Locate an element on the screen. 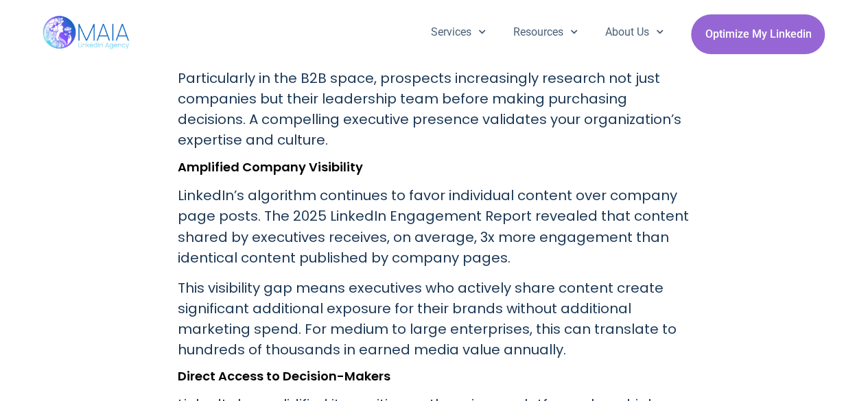  p: LinkedIn’s algorithm continues to favor individual content over company page posts. The 2025 Link... is located at coordinates (434, 226).